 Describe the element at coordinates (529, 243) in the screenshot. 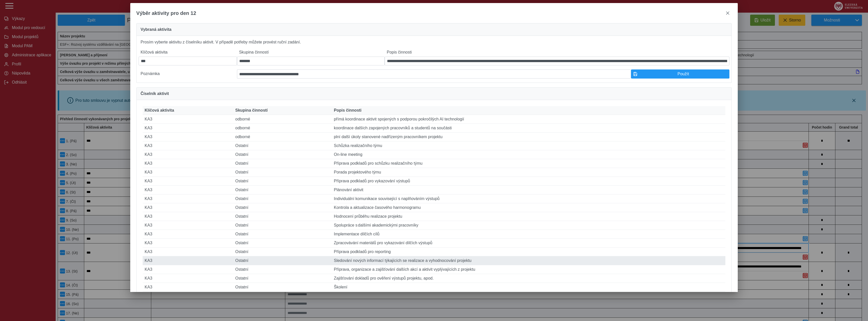

I see `td: Zpracovávání materiálů pro vykazování dílčích výstupů` at that location.